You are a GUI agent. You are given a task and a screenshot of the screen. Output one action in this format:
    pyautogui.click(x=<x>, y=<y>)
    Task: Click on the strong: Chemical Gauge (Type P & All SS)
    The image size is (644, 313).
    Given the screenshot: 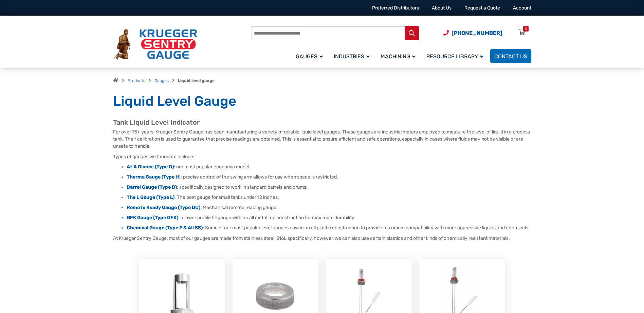 What is the action you would take?
    pyautogui.click(x=164, y=228)
    